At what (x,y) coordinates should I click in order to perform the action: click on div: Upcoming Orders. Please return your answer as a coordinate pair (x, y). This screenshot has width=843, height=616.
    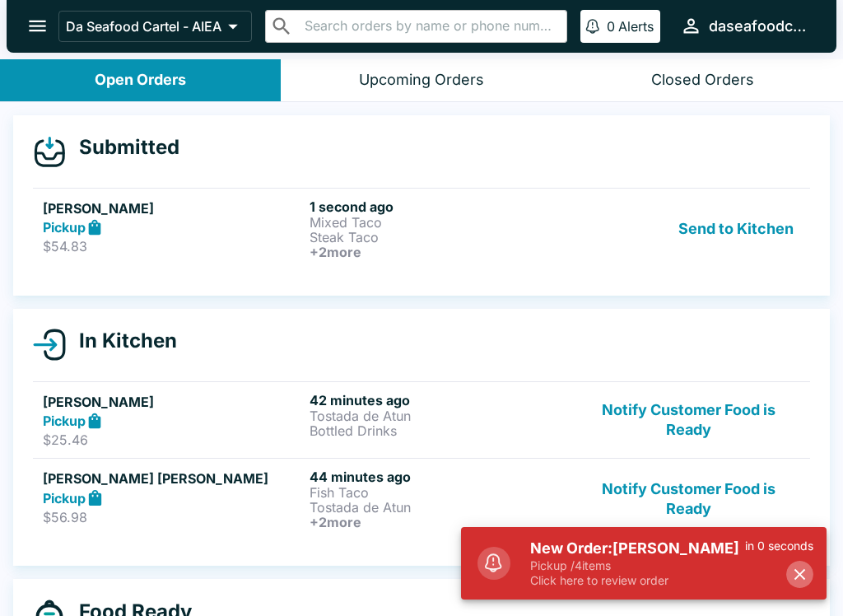
    Looking at the image, I should click on (422, 79).